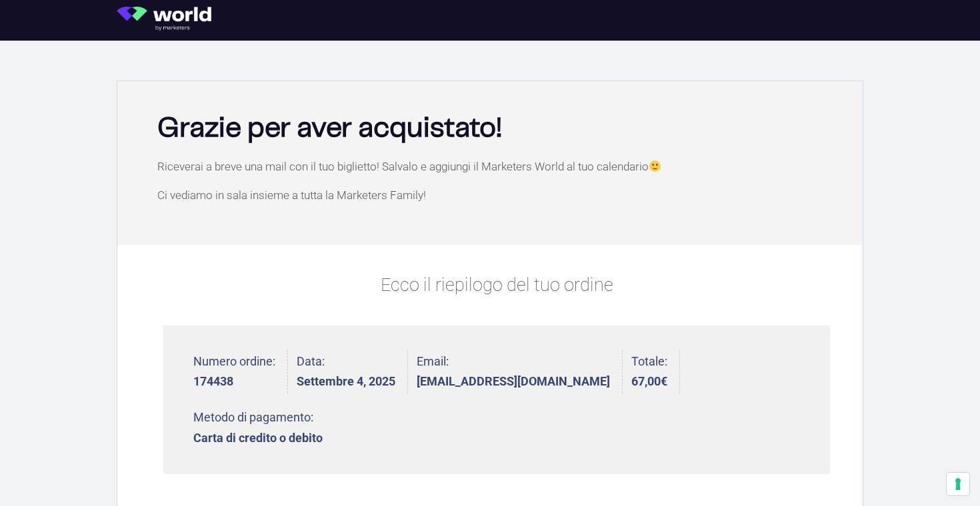 The image size is (980, 506). What do you see at coordinates (519, 372) in the screenshot?
I see `li: Email:` at bounding box center [519, 372].